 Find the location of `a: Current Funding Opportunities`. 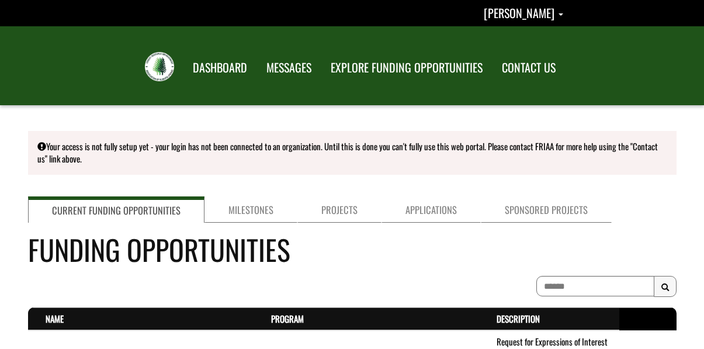

a: Current Funding Opportunities is located at coordinates (116, 210).